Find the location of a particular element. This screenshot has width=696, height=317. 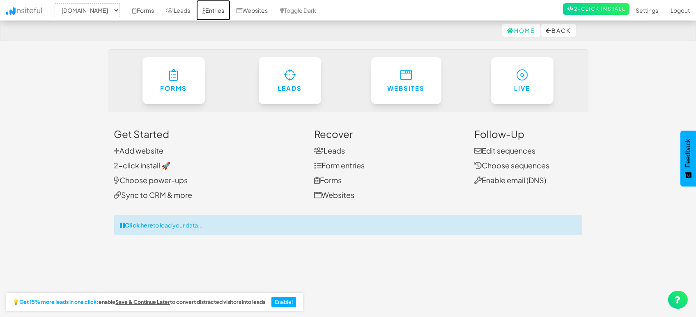

a: 2-click install 🚀 is located at coordinates (142, 165).